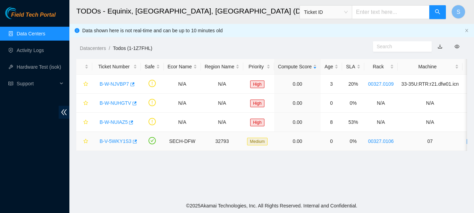 The width and height of the screenshot is (474, 213). What do you see at coordinates (430, 141) in the screenshot?
I see `td: 07` at bounding box center [430, 141].